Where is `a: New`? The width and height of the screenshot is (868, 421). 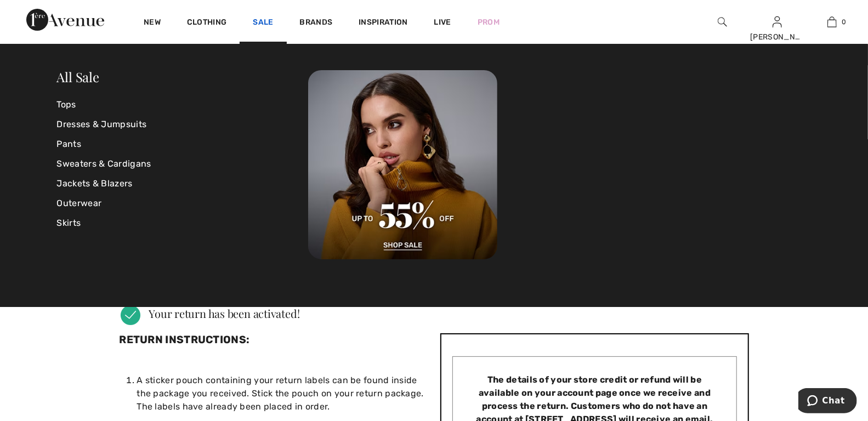
a: New is located at coordinates (152, 23).